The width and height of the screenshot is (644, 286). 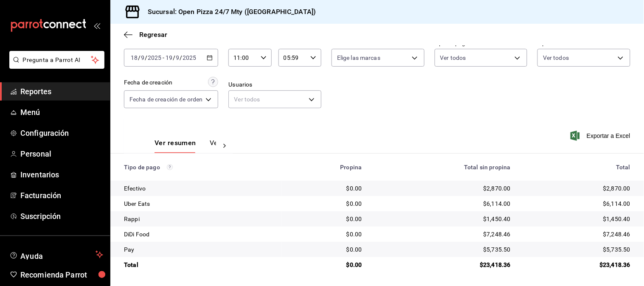 I want to click on span: Suscripción, so click(x=62, y=216).